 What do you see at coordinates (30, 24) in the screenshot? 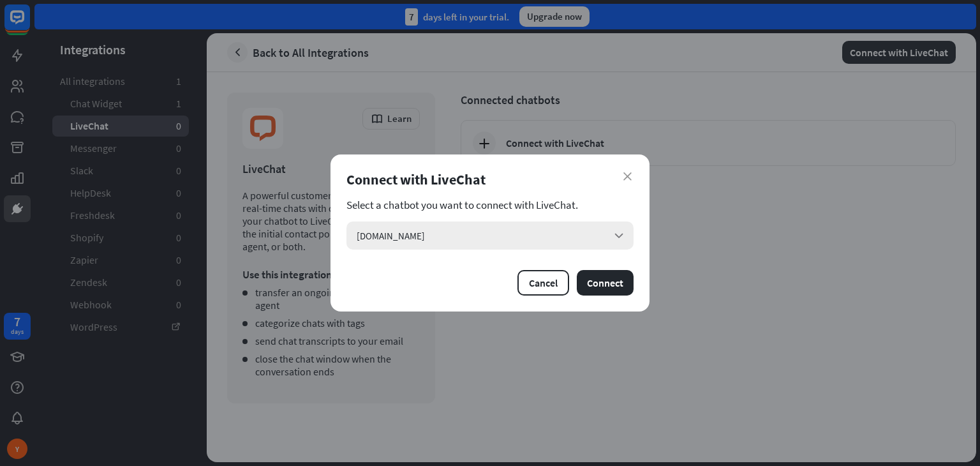
I see `button: Open LiveChat chat widget` at bounding box center [30, 24].